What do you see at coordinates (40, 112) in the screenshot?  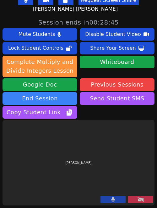 I see `button: Copy Student Link` at bounding box center [40, 112].